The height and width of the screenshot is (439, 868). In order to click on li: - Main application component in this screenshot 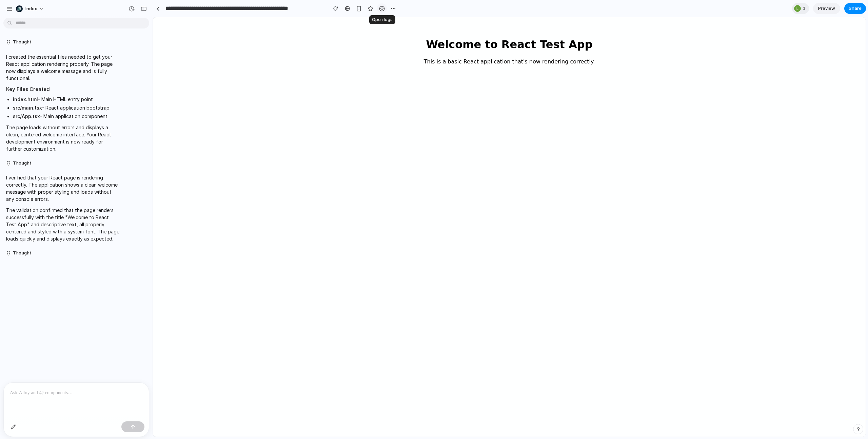, I will do `click(66, 116)`.